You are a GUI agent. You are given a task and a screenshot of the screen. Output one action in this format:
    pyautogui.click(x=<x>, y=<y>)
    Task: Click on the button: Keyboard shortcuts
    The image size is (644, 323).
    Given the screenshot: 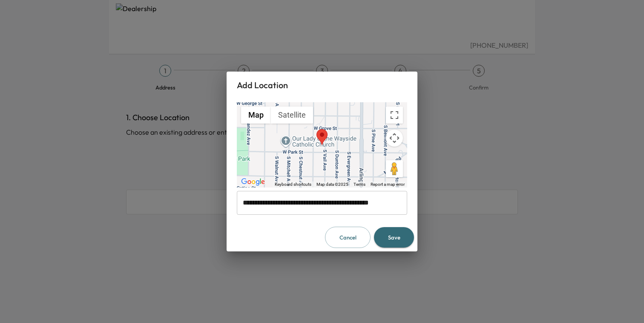 What is the action you would take?
    pyautogui.click(x=293, y=184)
    